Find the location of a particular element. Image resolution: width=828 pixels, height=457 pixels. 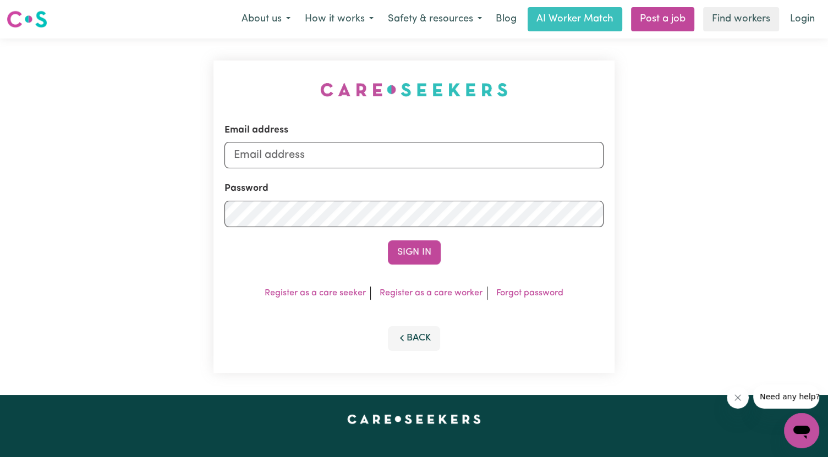

a: Find workers is located at coordinates (741, 19).